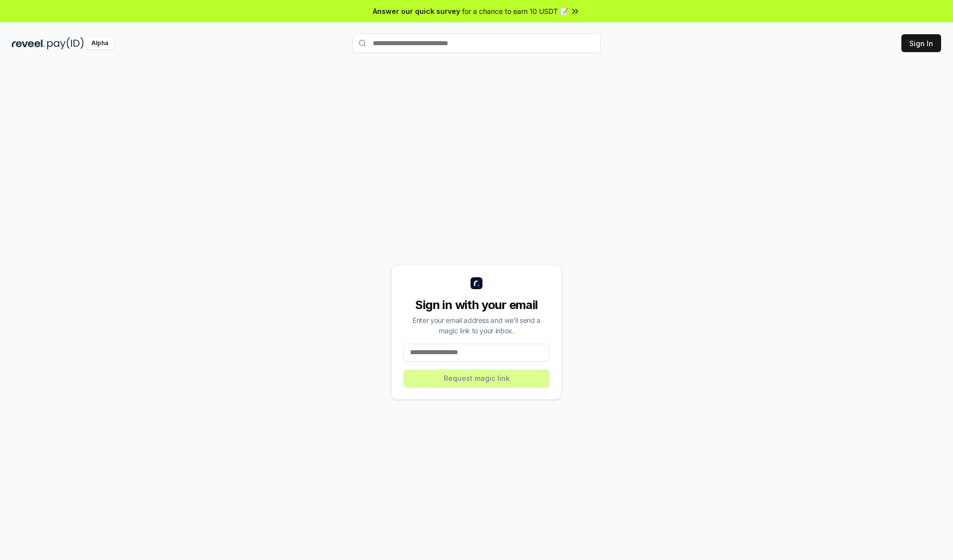 The image size is (953, 560). I want to click on button: Sign In, so click(922, 43).